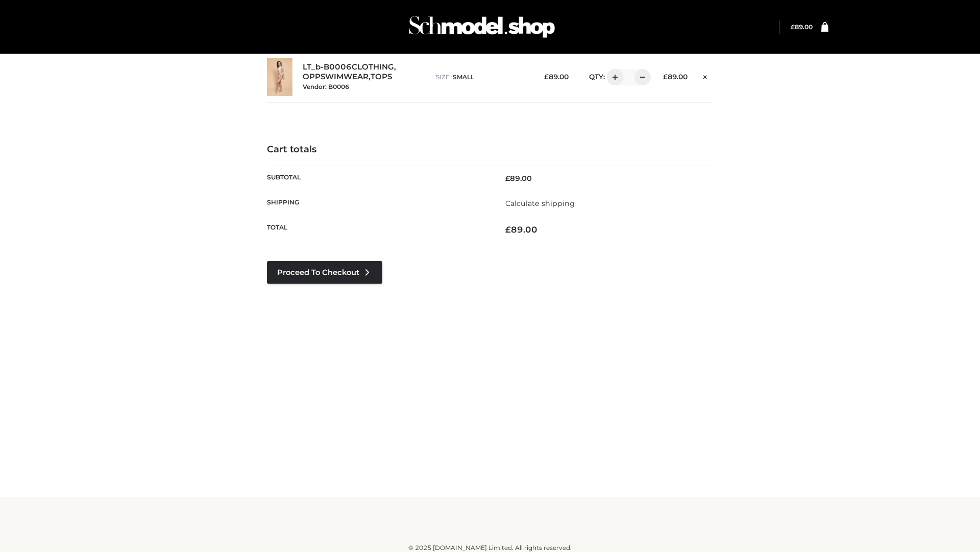 This screenshot has width=980, height=552. What do you see at coordinates (335, 76) in the screenshot?
I see `a: OPPSWIMWEAR` at bounding box center [335, 76].